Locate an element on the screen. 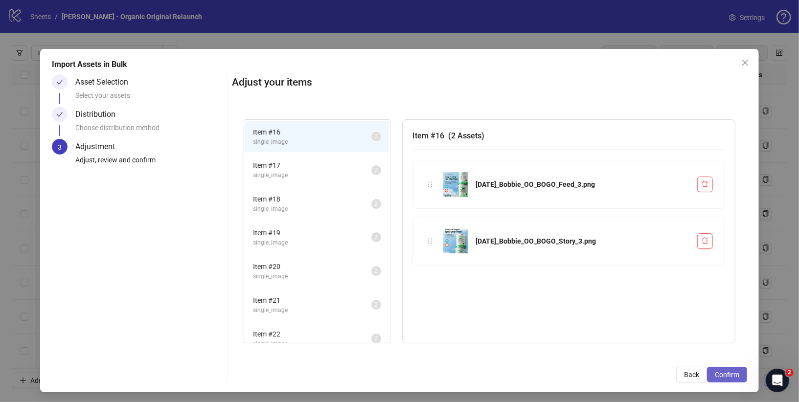 The image size is (799, 402). h2: Adjust your items is located at coordinates (489, 82).